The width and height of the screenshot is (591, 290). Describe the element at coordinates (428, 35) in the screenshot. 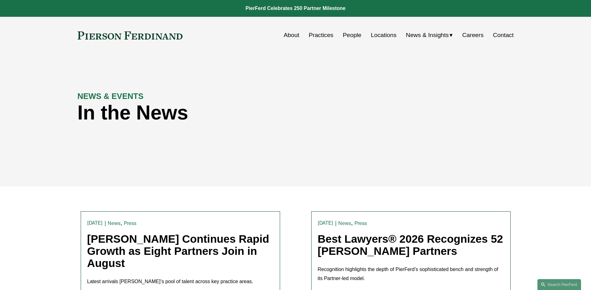

I see `span: News & Insights` at that location.